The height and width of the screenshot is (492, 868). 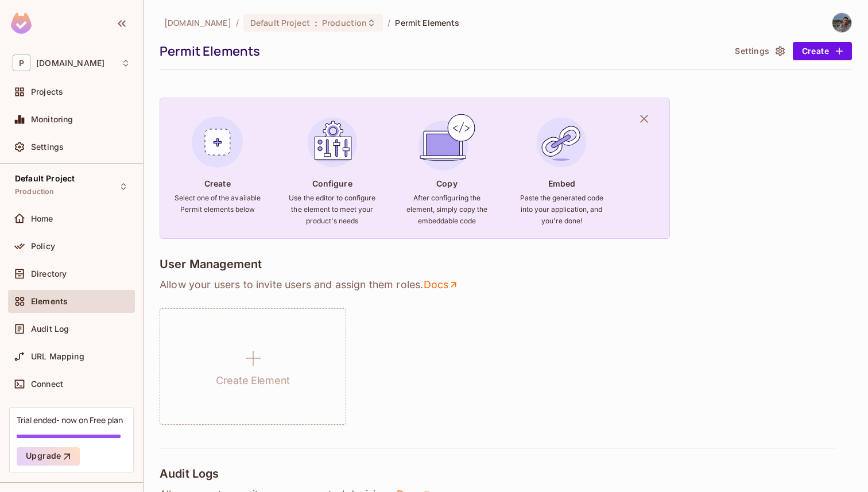 What do you see at coordinates (447, 183) in the screenshot?
I see `h4: Copy` at bounding box center [447, 183].